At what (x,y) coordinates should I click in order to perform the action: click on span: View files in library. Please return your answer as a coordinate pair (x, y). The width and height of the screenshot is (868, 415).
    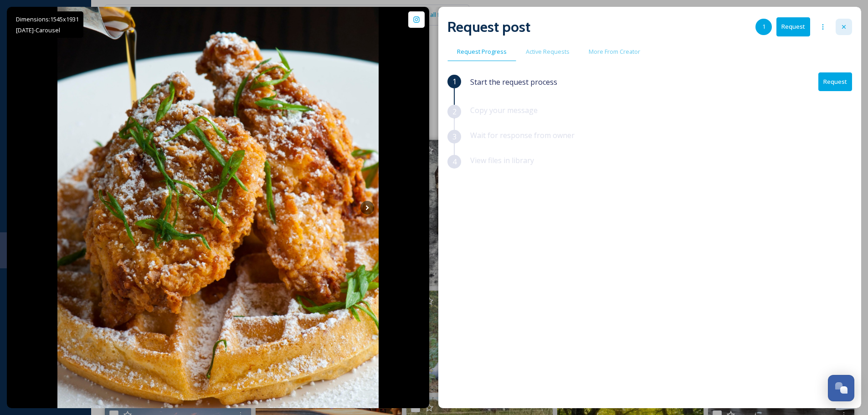
    Looking at the image, I should click on (502, 160).